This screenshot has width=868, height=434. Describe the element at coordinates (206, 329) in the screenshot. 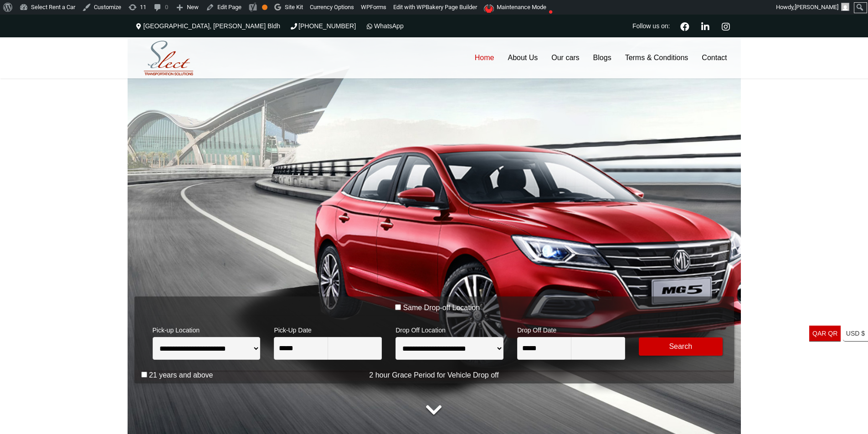

I see `span: Pick-up Location` at that location.